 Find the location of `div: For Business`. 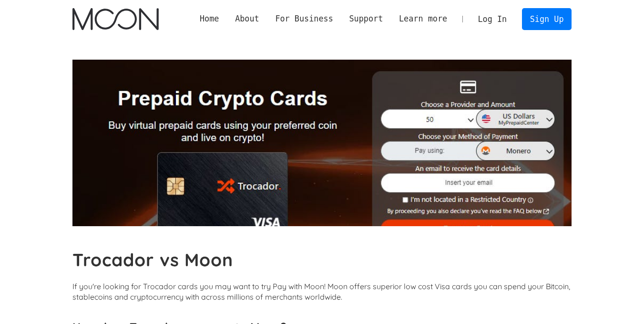

div: For Business is located at coordinates (304, 19).